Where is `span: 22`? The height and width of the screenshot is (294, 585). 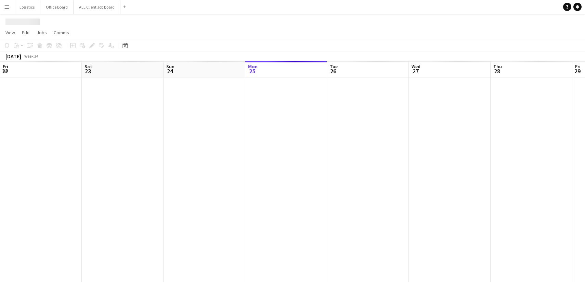 span: 22 is located at coordinates (5, 71).